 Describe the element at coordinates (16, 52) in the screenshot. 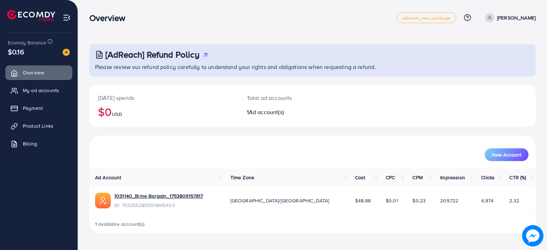

I see `span: $0.16` at that location.